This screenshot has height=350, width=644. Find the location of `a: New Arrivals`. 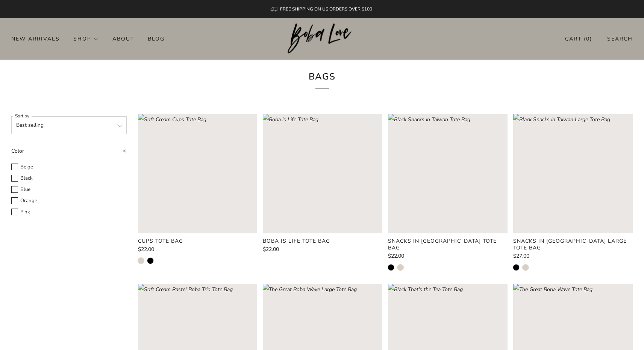

a: New Arrivals is located at coordinates (35, 38).